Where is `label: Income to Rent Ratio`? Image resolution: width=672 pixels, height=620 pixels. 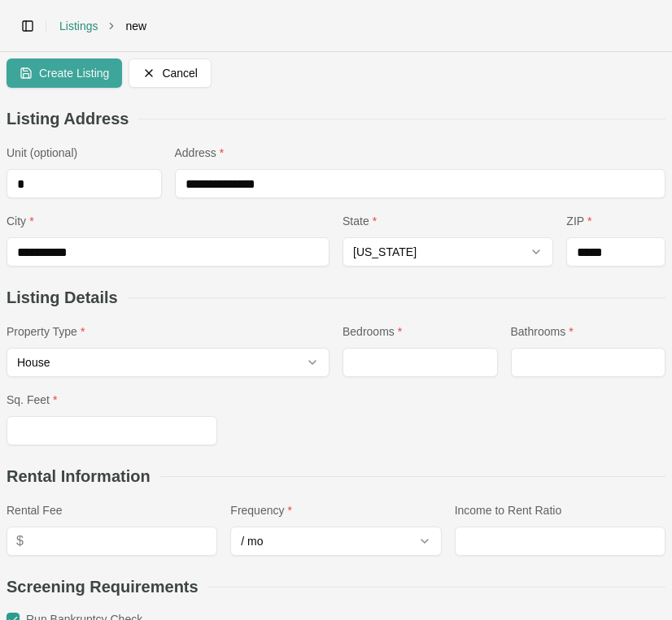
label: Income to Rent Ratio is located at coordinates (508, 511).